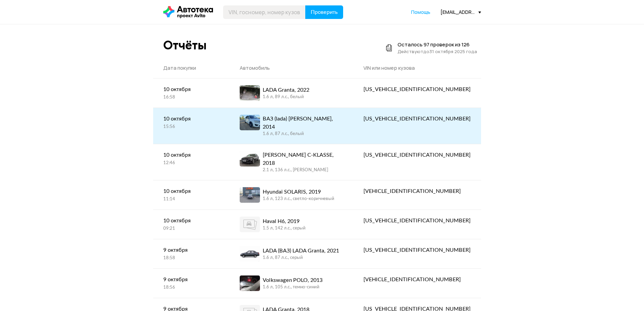  Describe the element at coordinates (291, 283) in the screenshot. I see `a: Volkswagen POLO, 20131.6 л, 105 л.c., темно-синий` at that location.